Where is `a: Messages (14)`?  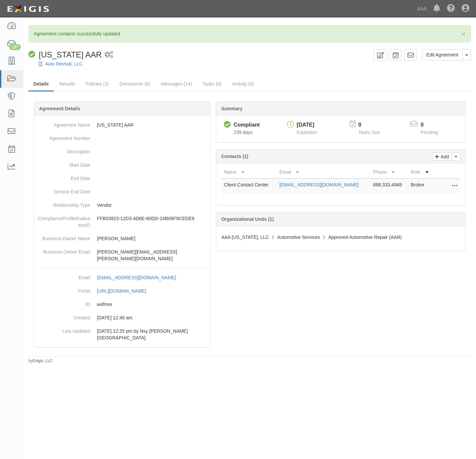
a: Messages (14) is located at coordinates (176, 84).